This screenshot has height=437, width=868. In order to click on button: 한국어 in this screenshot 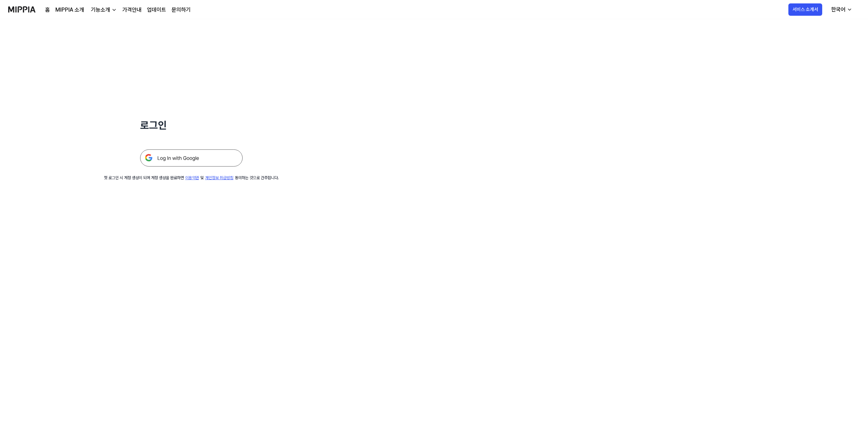, I will do `click(841, 9)`.